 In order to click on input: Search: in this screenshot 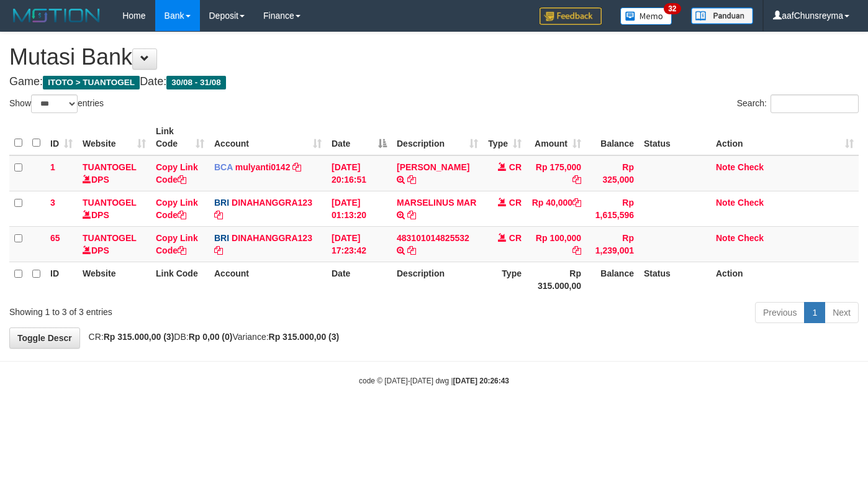, I will do `click(815, 104)`.